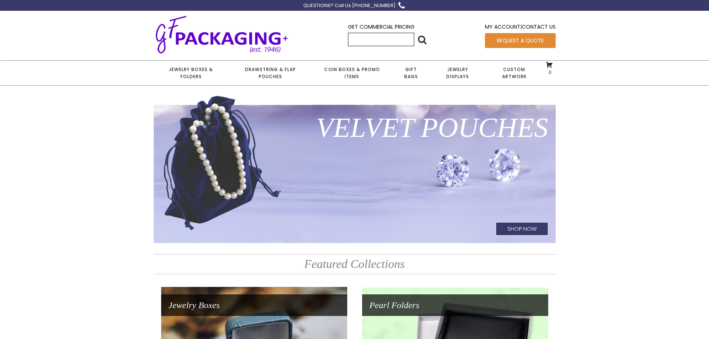 This screenshot has width=709, height=339. I want to click on a: Jewelry Displays, so click(458, 73).